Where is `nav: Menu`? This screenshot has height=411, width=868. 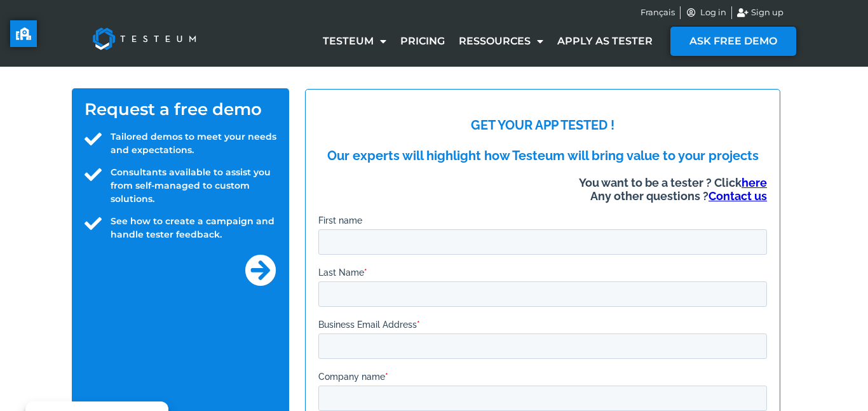 nav: Menu is located at coordinates (487, 41).